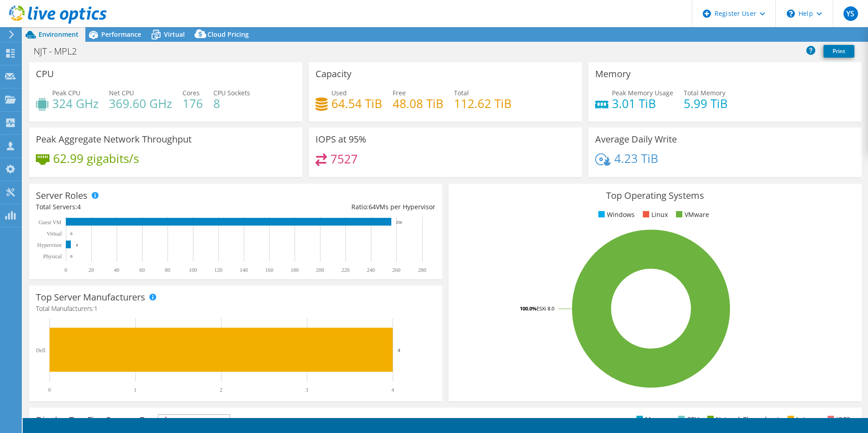 This screenshot has height=433, width=868. I want to click on text: 180, so click(294, 270).